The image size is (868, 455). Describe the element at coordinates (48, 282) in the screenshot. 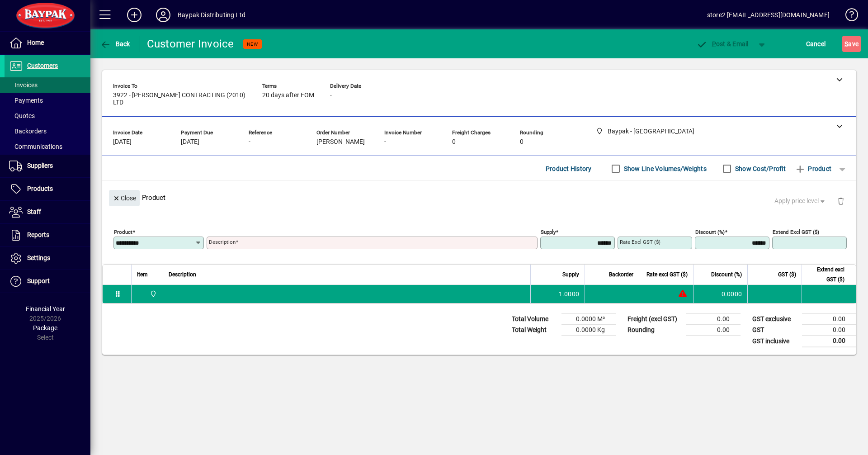

I see `a: Support` at that location.